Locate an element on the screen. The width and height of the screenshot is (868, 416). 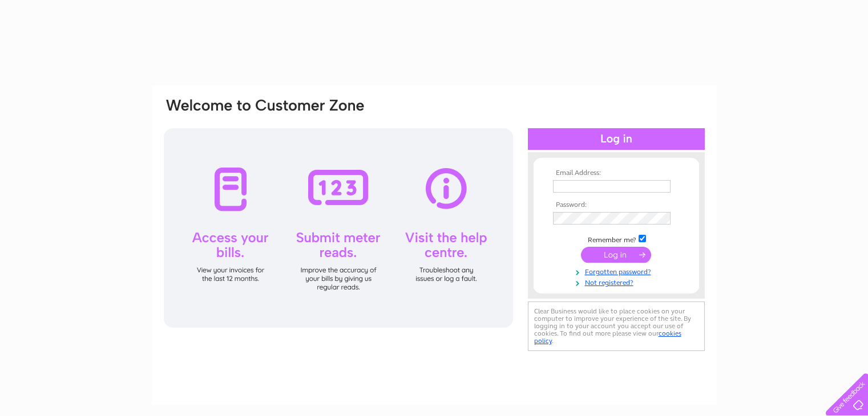
th: Email Address: is located at coordinates (616, 173).